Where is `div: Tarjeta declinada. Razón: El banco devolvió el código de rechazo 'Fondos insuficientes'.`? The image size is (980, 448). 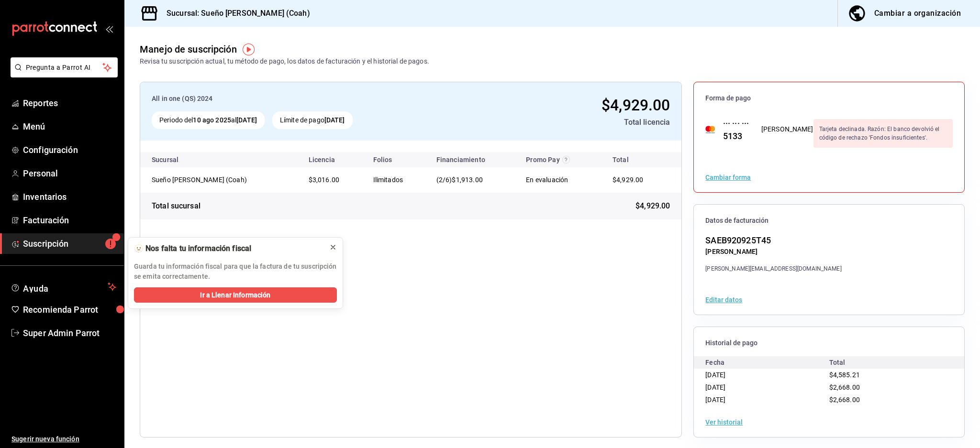 div: Tarjeta declinada. Razón: El banco devolvió el código de rechazo 'Fondos insuficientes'. is located at coordinates (883, 133).